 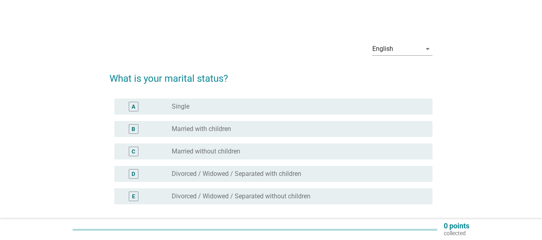 I want to click on div: C, so click(x=133, y=152).